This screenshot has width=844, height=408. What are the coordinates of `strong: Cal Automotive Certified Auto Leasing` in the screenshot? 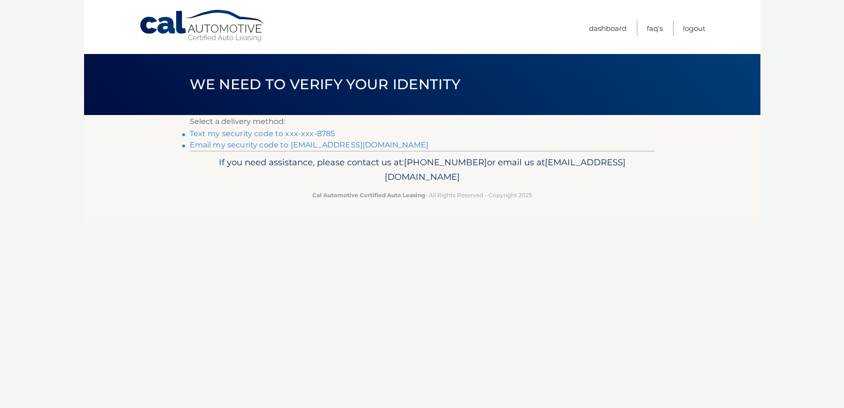 It's located at (369, 195).